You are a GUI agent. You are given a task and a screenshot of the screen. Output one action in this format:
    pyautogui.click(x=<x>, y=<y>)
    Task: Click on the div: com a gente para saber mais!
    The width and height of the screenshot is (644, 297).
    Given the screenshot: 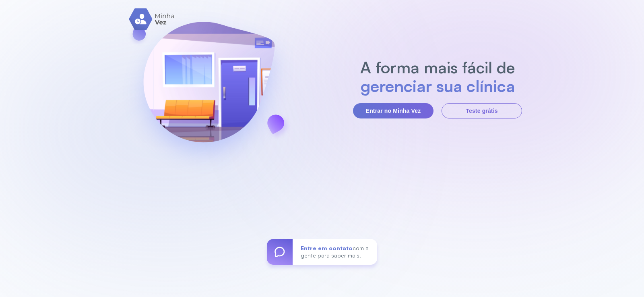 What is the action you would take?
    pyautogui.click(x=335, y=252)
    